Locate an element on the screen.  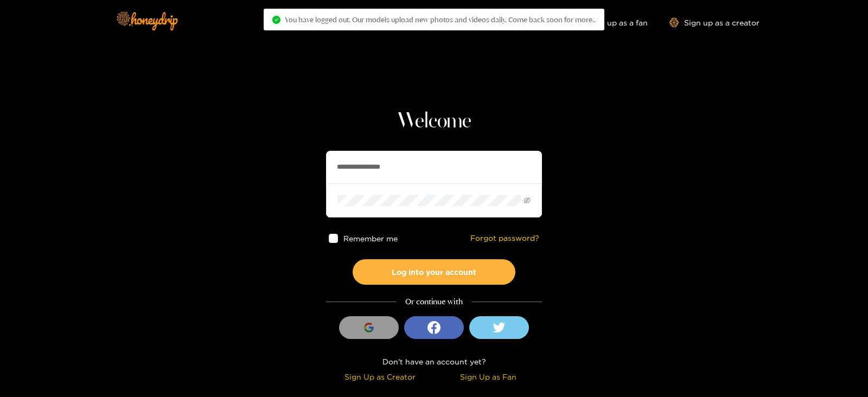
div: Or continue with is located at coordinates (434, 302).